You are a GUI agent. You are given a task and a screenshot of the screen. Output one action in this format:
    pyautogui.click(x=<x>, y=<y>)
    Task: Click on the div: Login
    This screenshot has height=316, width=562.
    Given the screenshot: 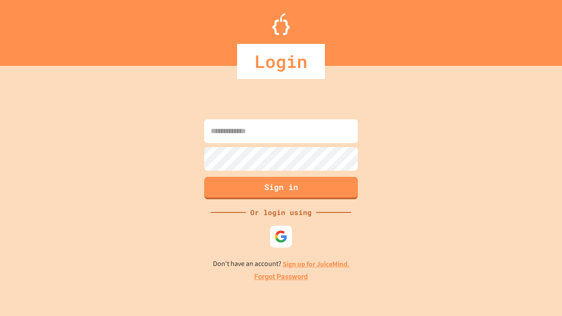 What is the action you would take?
    pyautogui.click(x=281, y=61)
    